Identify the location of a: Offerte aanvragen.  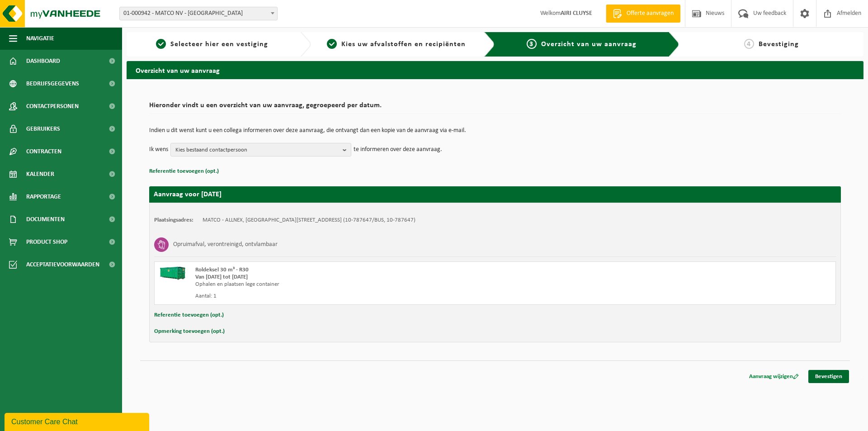
(643, 14).